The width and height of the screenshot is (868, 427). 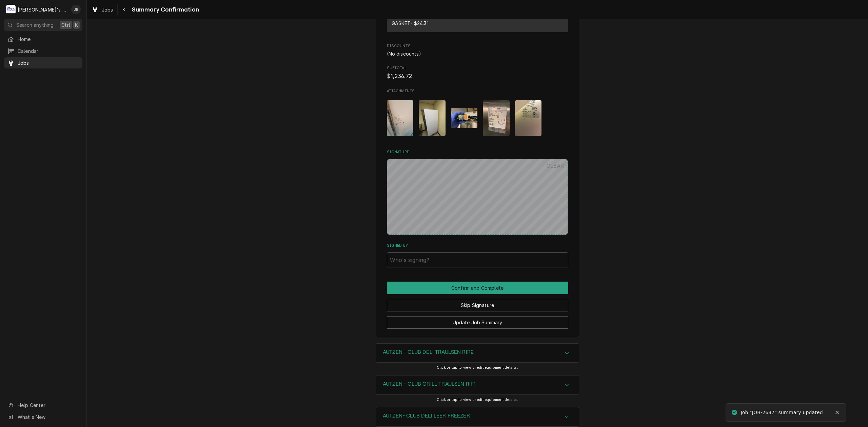 I want to click on img: nY7E7TfgSTu3uzM4xI8C, so click(x=432, y=118).